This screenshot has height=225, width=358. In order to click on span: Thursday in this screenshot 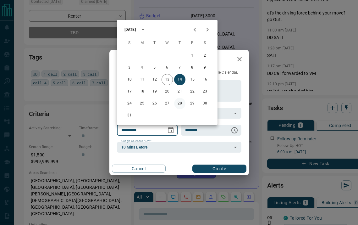, I will do `click(180, 43)`.